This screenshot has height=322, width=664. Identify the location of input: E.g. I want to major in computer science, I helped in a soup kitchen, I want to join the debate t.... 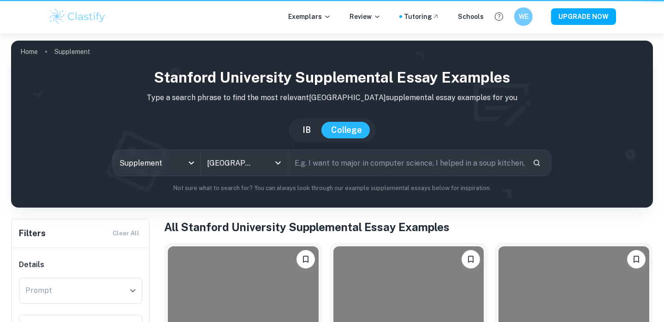
(407, 163).